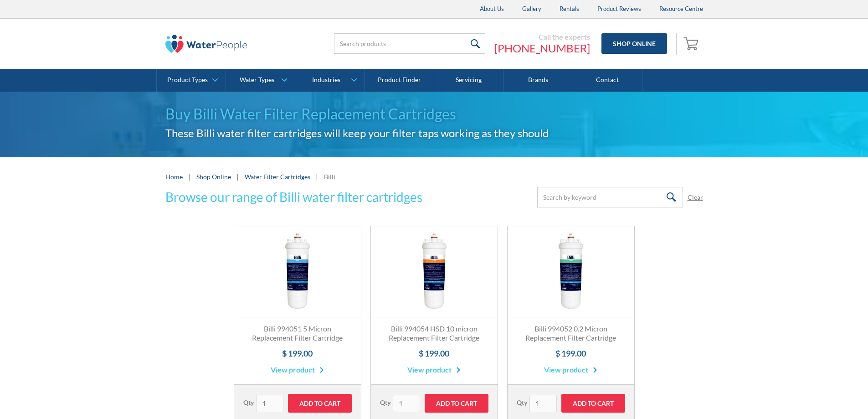 This screenshot has height=419, width=868. I want to click on h1: Buy Billi Water Filter Replacement Cartridges, so click(434, 114).